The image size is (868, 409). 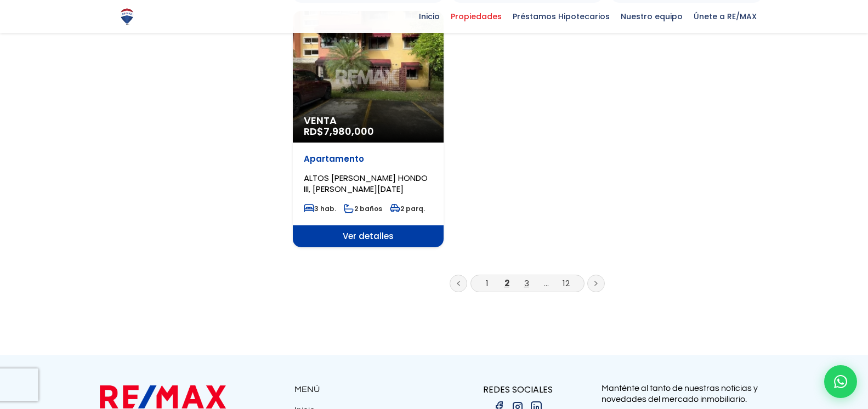 I want to click on span: Venta, so click(x=368, y=120).